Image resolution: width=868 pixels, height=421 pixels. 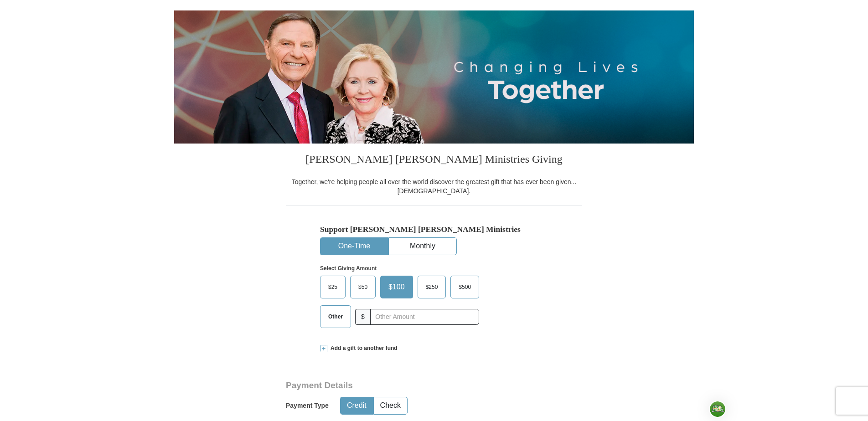 What do you see at coordinates (390, 406) in the screenshot?
I see `button: Check` at bounding box center [390, 406].